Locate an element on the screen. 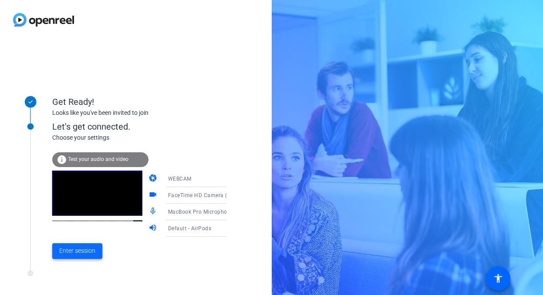  div: Let's get connected. is located at coordinates (148, 127).